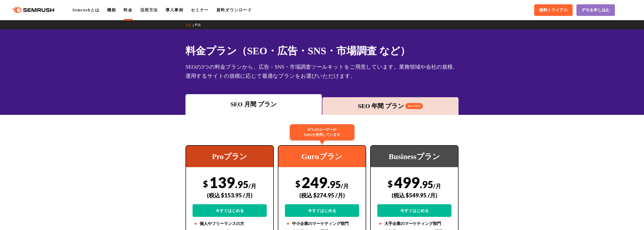  What do you see at coordinates (149, 10) in the screenshot?
I see `a: 活用方法` at bounding box center [149, 10].